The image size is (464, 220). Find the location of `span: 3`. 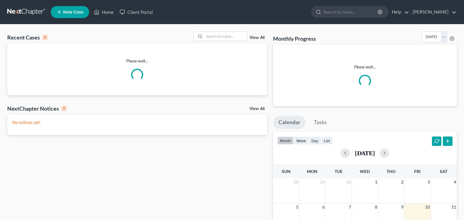

span: 3 is located at coordinates (428, 182).